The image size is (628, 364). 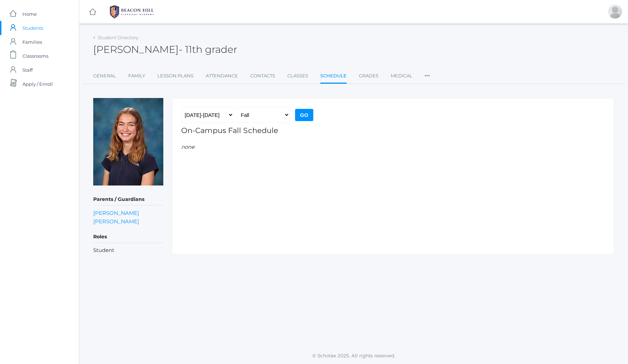 What do you see at coordinates (27, 70) in the screenshot?
I see `span: Staff` at bounding box center [27, 70].